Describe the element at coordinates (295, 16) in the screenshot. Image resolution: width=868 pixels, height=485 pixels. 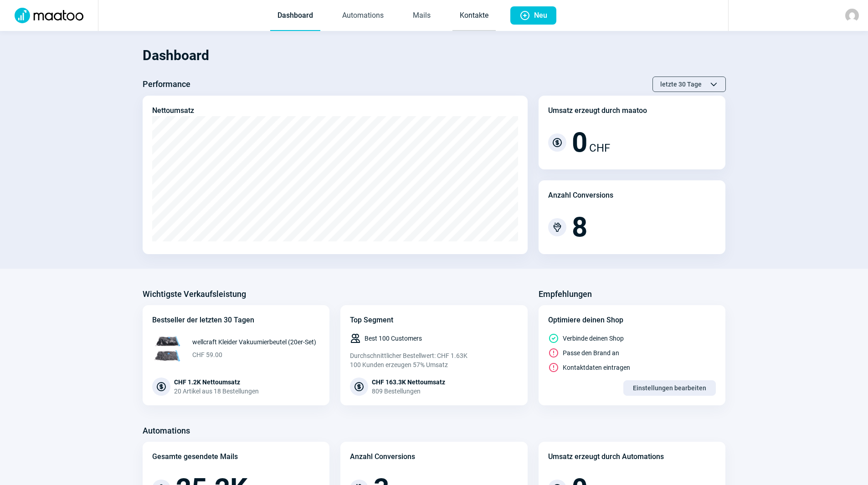
I see `a: Dashboard` at that location.